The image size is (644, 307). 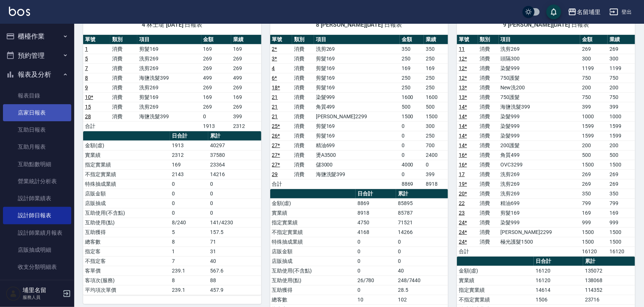 What do you see at coordinates (127, 174) in the screenshot?
I see `td: 不指定實業績` at bounding box center [127, 174].